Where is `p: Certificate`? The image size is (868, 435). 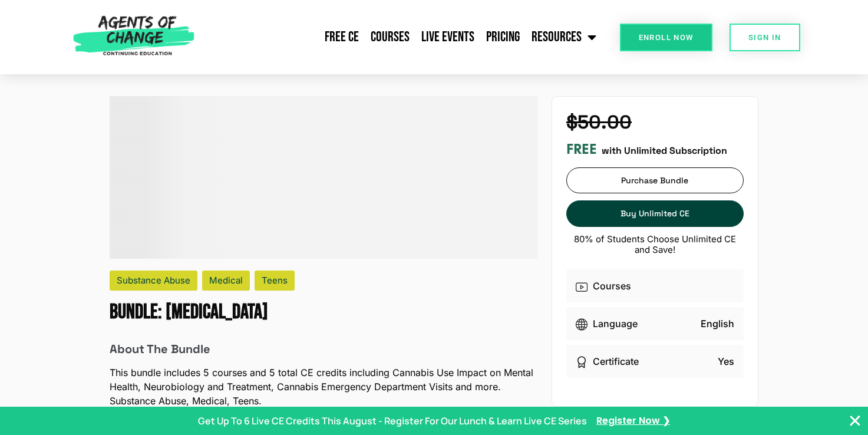 p: Certificate is located at coordinates (616, 361).